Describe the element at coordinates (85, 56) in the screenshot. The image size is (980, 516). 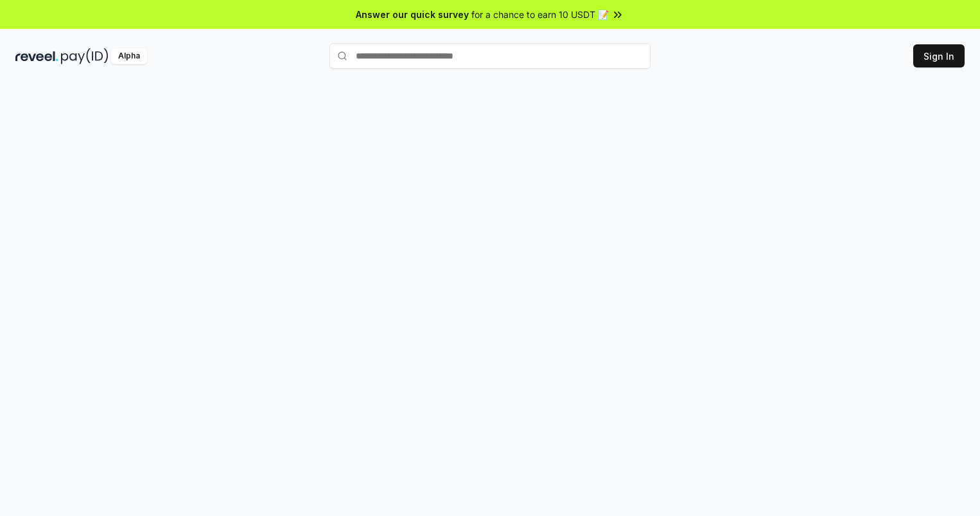
I see `img: pay_id` at that location.